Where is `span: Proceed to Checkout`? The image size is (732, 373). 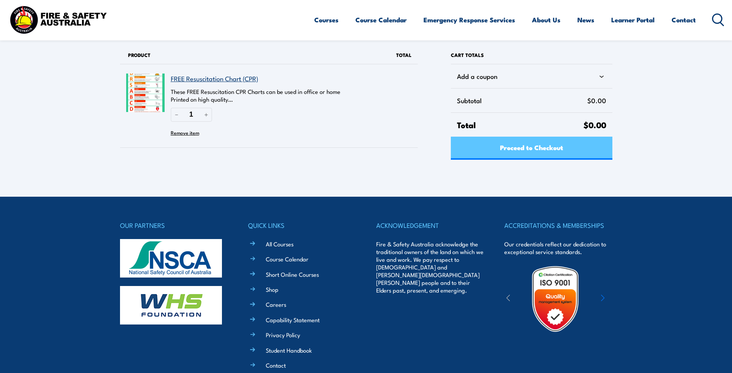
span: Proceed to Checkout is located at coordinates (532, 147).